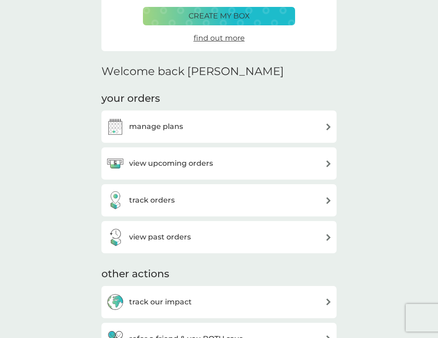 The image size is (438, 338). Describe the element at coordinates (135, 274) in the screenshot. I see `h3: other actions` at that location.